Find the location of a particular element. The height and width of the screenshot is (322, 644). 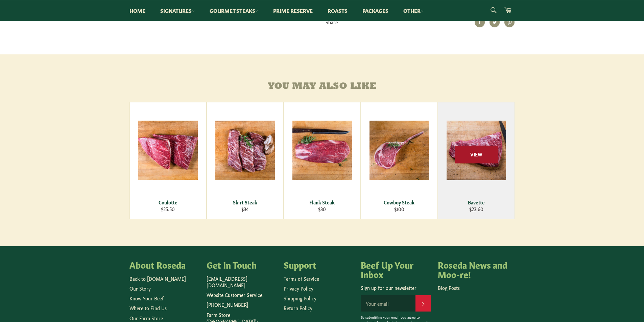

a: Cowboy Steak Cowboy Steak $100 is located at coordinates (399, 160).